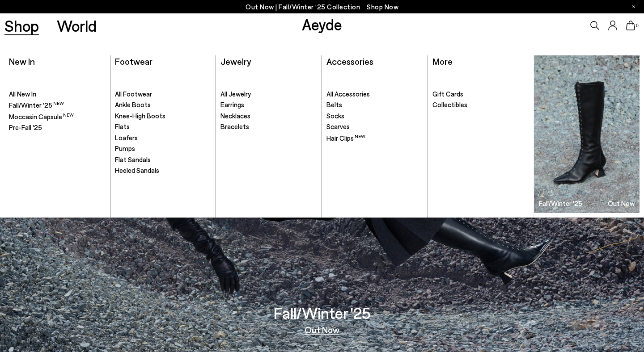 This screenshot has width=644, height=352. Describe the element at coordinates (481, 105) in the screenshot. I see `a: Collectibles` at that location.